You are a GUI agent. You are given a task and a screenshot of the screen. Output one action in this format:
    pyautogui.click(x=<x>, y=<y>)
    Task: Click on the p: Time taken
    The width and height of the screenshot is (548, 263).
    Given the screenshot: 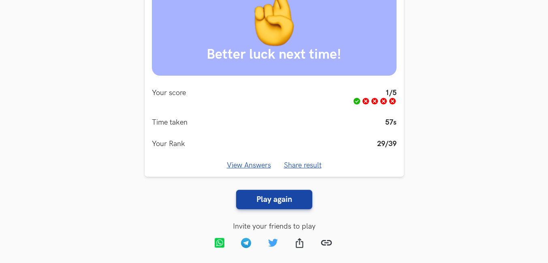 What is the action you would take?
    pyautogui.click(x=170, y=122)
    